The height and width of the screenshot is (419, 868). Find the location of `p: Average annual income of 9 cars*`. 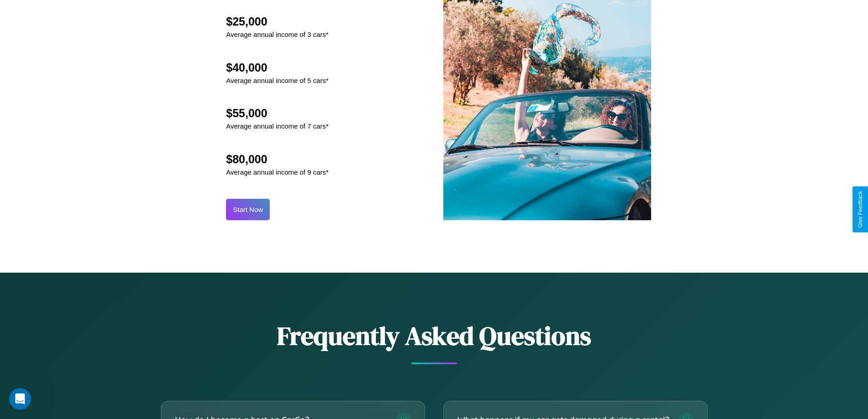

p: Average annual income of 9 cars* is located at coordinates (277, 172).